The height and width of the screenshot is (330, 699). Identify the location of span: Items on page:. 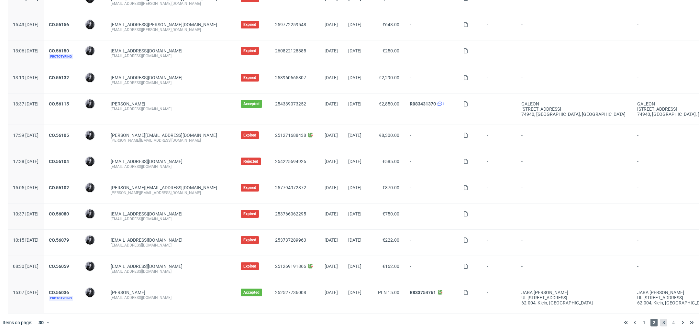
(17, 323).